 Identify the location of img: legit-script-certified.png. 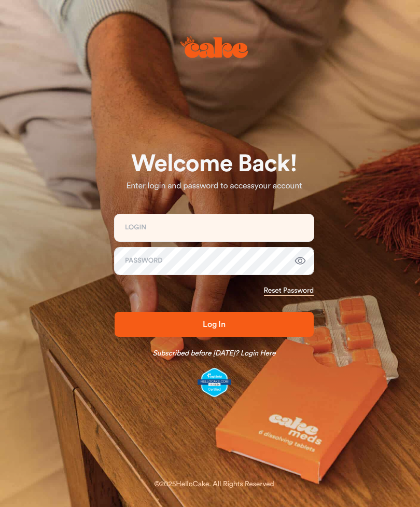
(214, 382).